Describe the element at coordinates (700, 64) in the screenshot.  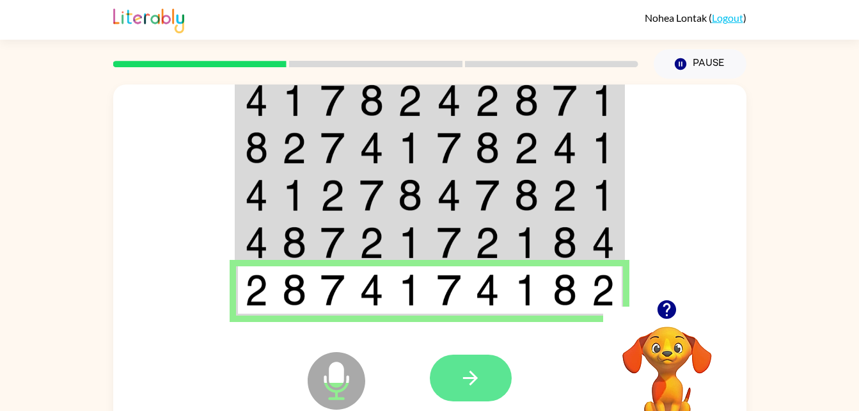
I see `button: Pause` at that location.